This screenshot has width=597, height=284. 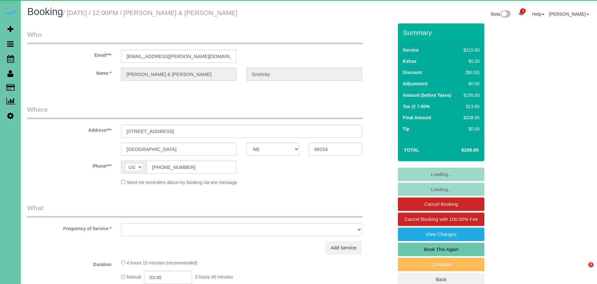 I want to click on a: Beta, so click(x=501, y=14).